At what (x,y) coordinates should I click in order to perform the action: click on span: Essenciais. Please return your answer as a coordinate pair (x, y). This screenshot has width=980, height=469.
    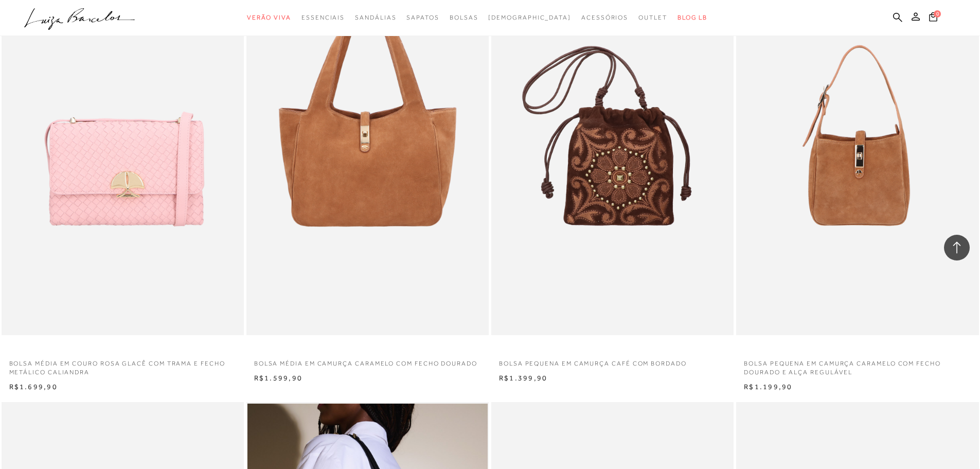
    Looking at the image, I should click on (323, 17).